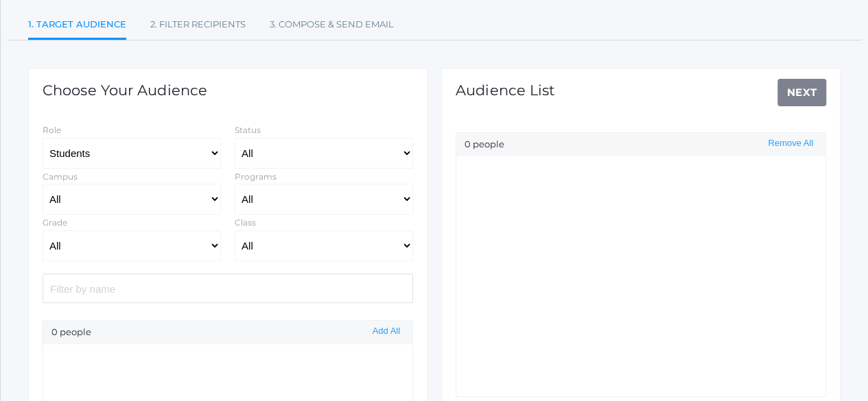 This screenshot has width=868, height=401. I want to click on label: Campus, so click(60, 176).